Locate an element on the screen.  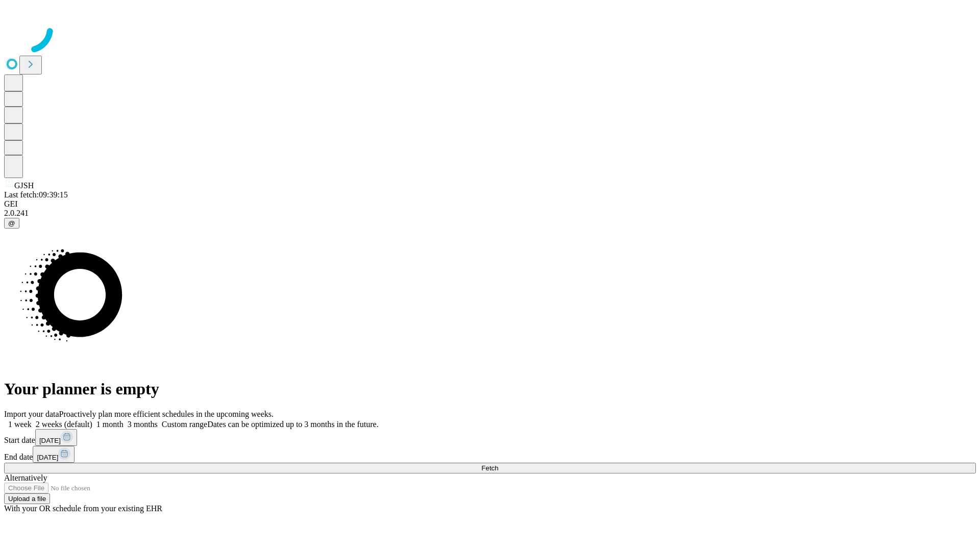
span: Proactively plan more efficient schedules in the upcoming weeks. is located at coordinates (167, 414).